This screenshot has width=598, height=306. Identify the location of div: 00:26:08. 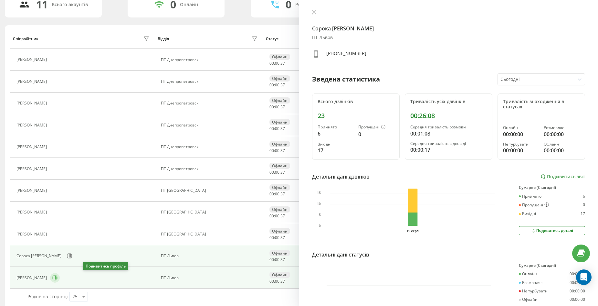
(449, 116).